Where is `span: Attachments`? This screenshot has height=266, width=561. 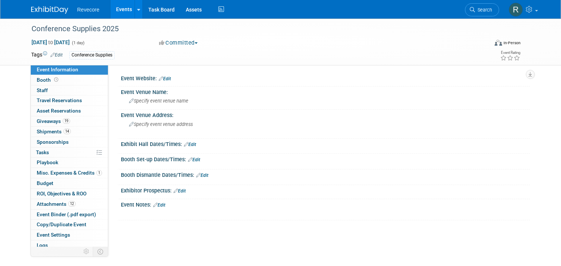 span: Attachments is located at coordinates (56, 204).